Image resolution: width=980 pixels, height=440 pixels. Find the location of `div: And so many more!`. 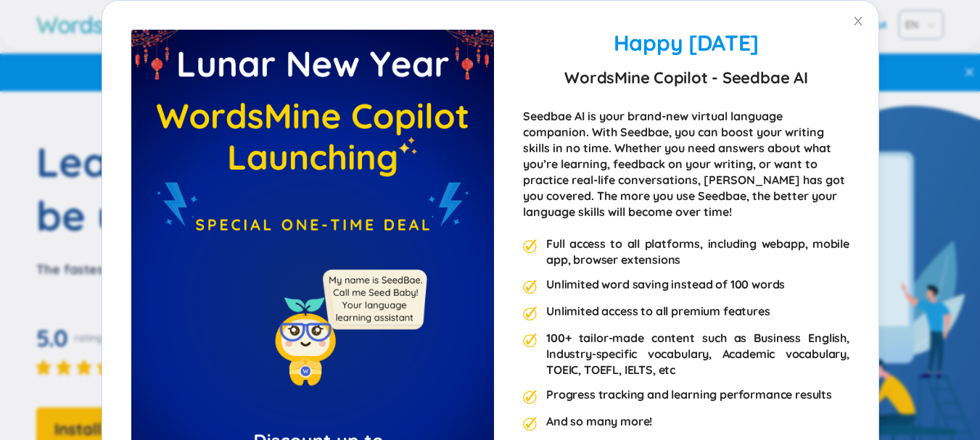

div: And so many more! is located at coordinates (599, 422).